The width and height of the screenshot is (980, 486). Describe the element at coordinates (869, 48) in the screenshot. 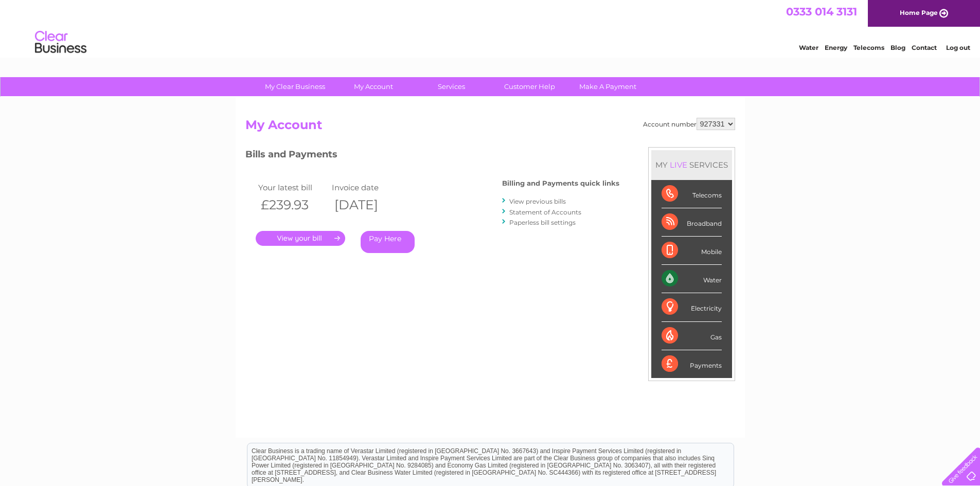

I see `a: Telecoms` at that location.